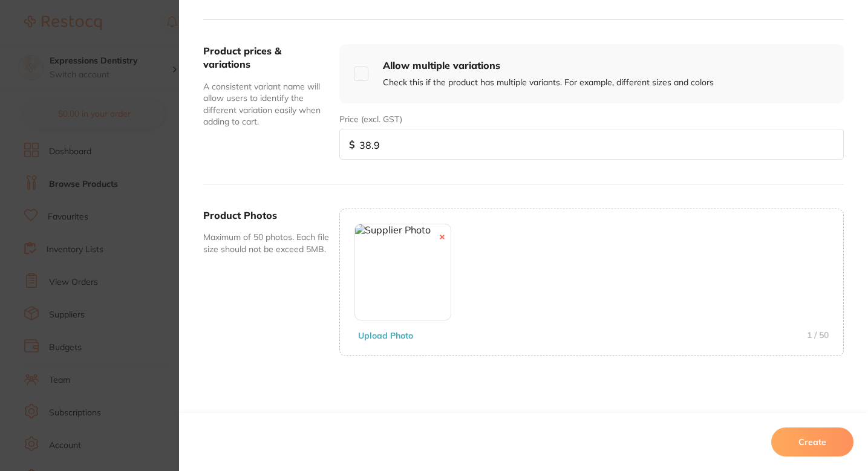 The width and height of the screenshot is (868, 471). What do you see at coordinates (393, 272) in the screenshot?
I see `img: Supplier Photo` at bounding box center [393, 272].